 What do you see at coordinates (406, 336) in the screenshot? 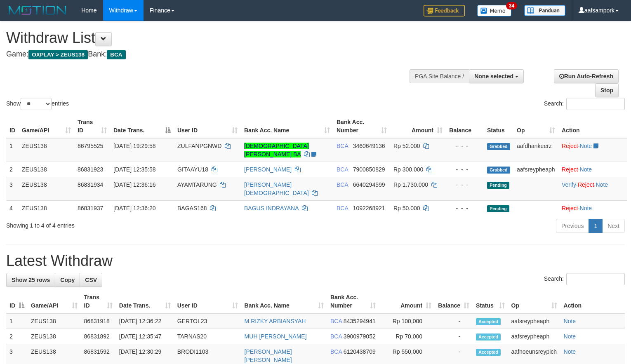
I see `td: Rp 70,000` at bounding box center [406, 336].